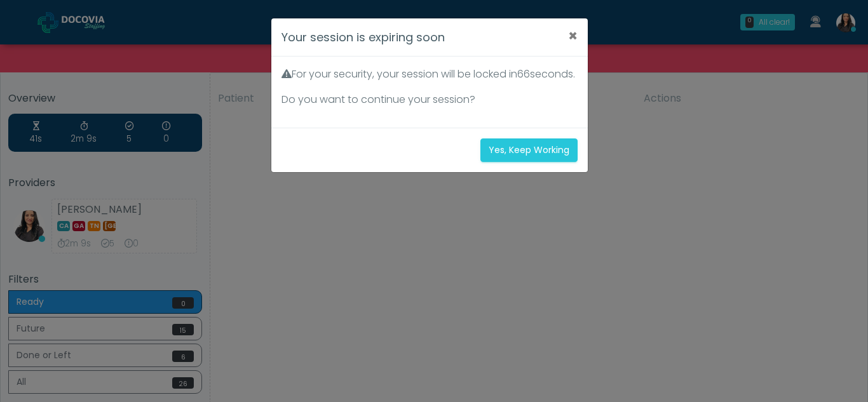 The width and height of the screenshot is (868, 402). What do you see at coordinates (524, 74) in the screenshot?
I see `span: 66` at bounding box center [524, 74].